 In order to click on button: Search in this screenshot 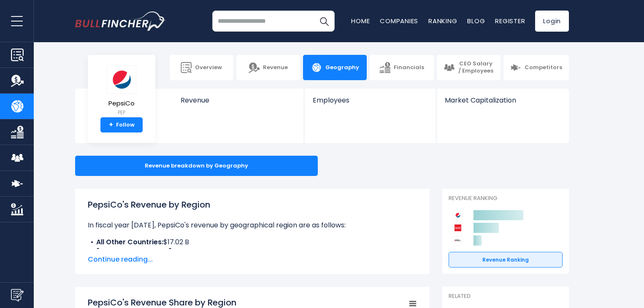, I will do `click(324, 21)`.